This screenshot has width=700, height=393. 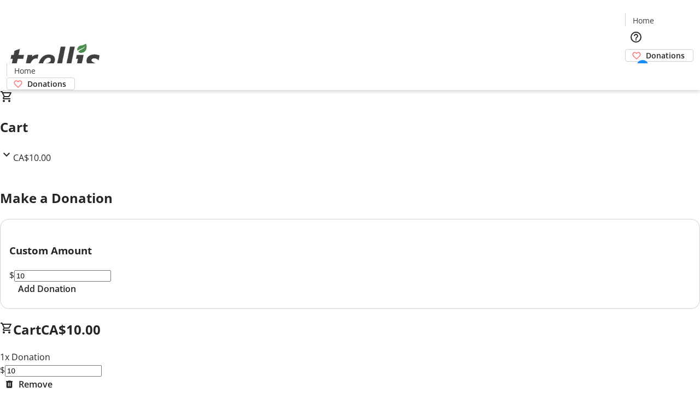 What do you see at coordinates (350, 251) in the screenshot?
I see `h3: Custom Amount` at bounding box center [350, 251].